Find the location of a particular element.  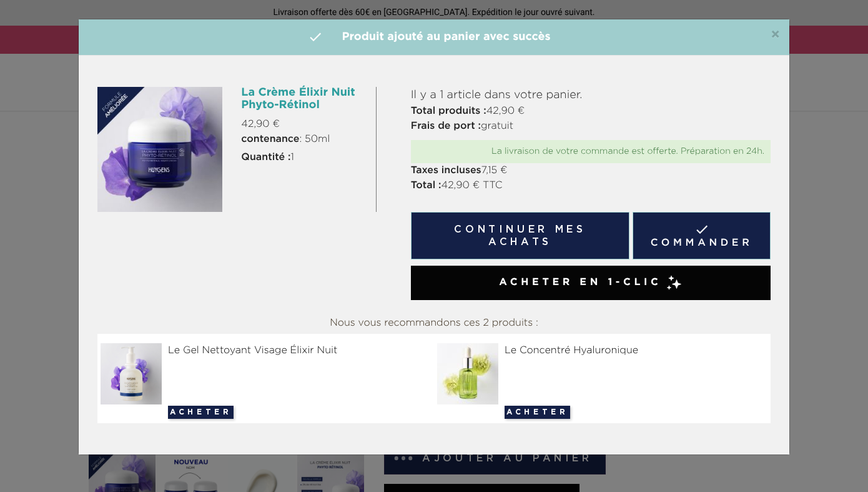

div: Le Concentré Hyaluronique is located at coordinates (602, 351).